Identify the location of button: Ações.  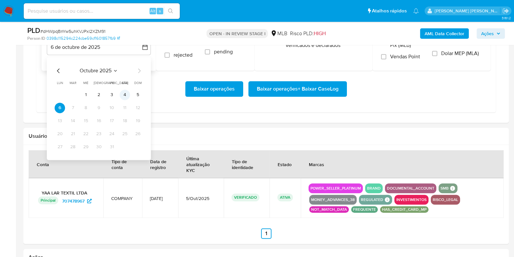
(491, 33).